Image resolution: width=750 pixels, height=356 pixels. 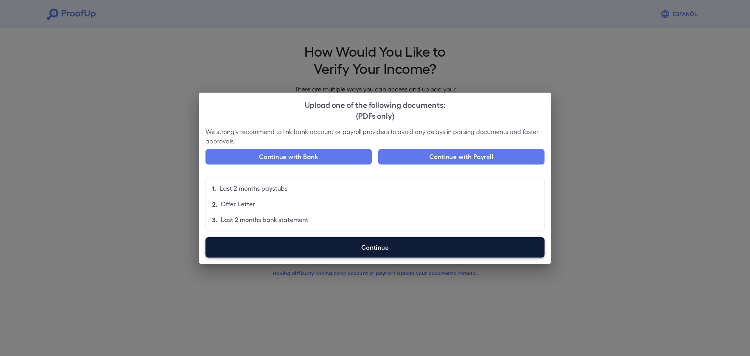 What do you see at coordinates (214, 188) in the screenshot?
I see `p: 1.` at bounding box center [214, 188].